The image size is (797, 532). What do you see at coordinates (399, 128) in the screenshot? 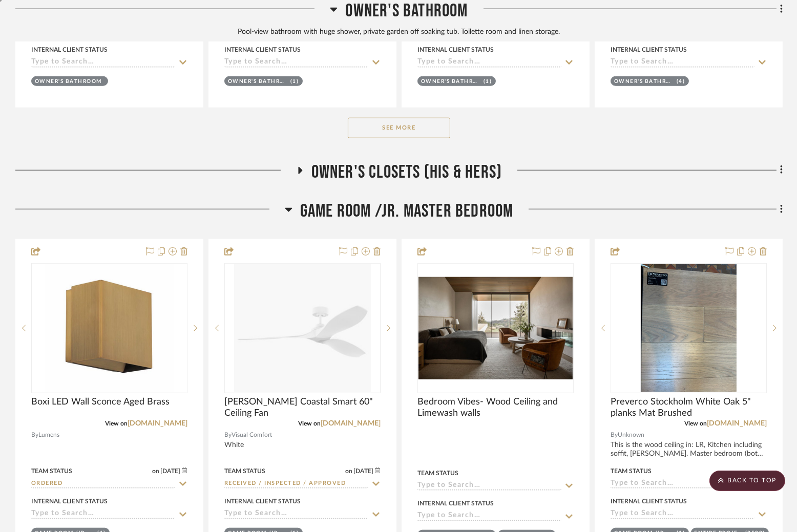
I see `button: See More` at bounding box center [399, 128].